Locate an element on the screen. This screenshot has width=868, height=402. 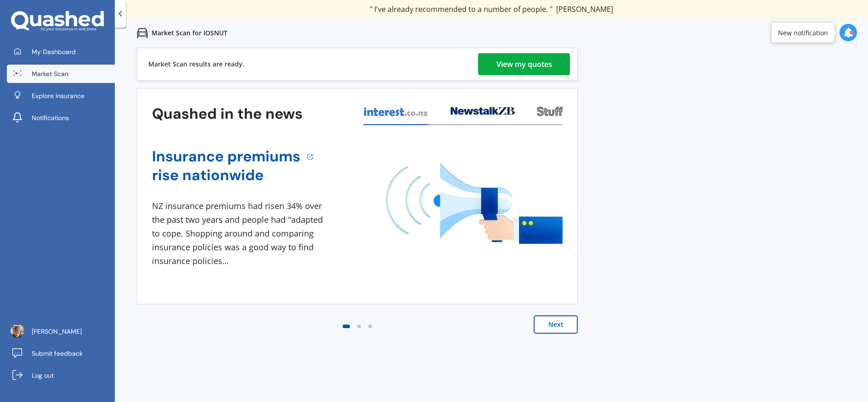
span: Log out is located at coordinates (43, 376).